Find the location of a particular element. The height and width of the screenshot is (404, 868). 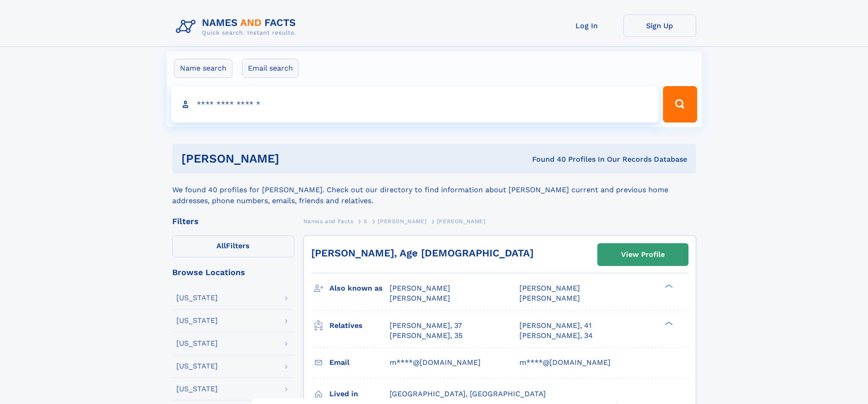

div: Browse Locations is located at coordinates (233, 272).